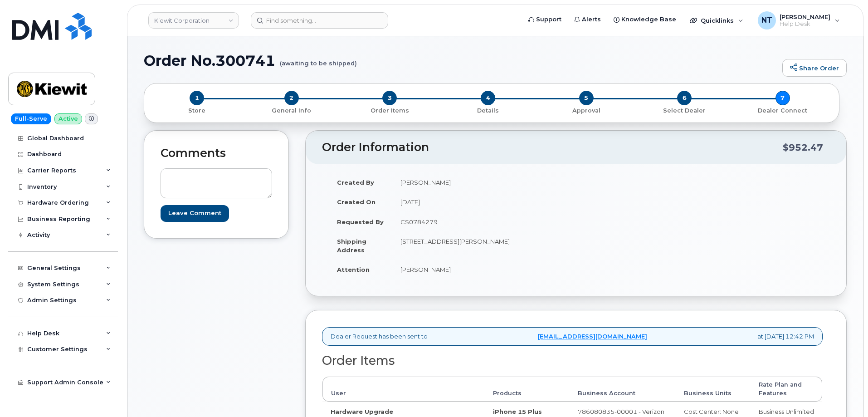 The image size is (868, 417). I want to click on small: (awaiting to be shipped), so click(318, 60).